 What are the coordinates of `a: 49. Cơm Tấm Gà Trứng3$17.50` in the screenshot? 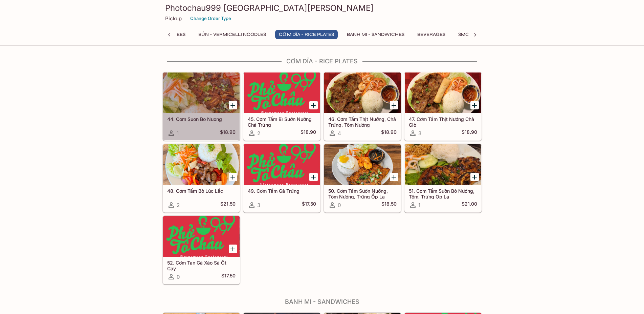 It's located at (282, 179).